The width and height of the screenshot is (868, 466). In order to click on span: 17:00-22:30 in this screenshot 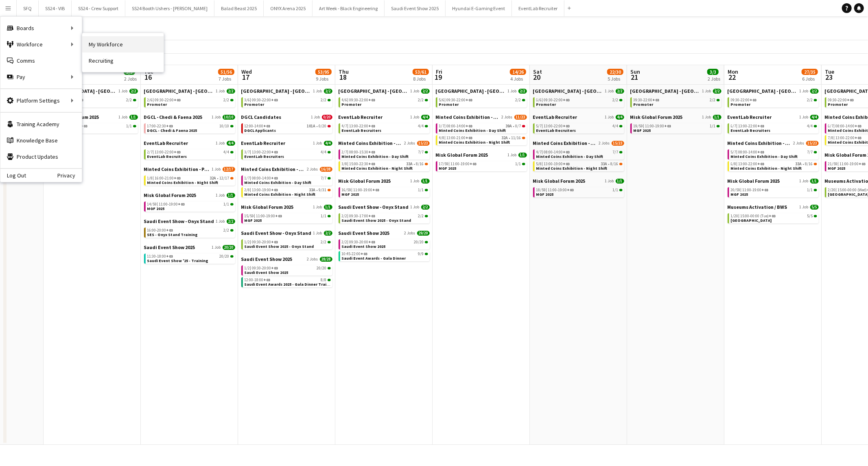, I will do `click(160, 126)`.